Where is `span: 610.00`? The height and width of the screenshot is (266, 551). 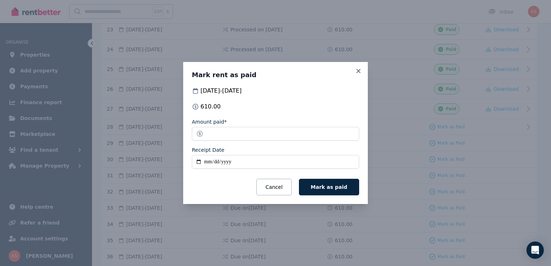 span: 610.00 is located at coordinates (210, 107).